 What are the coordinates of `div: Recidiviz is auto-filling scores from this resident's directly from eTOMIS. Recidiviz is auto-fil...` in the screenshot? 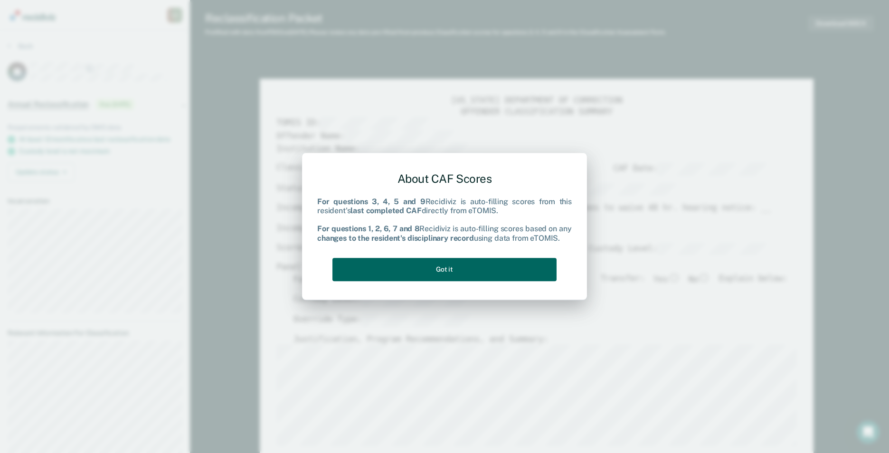 It's located at (444, 220).